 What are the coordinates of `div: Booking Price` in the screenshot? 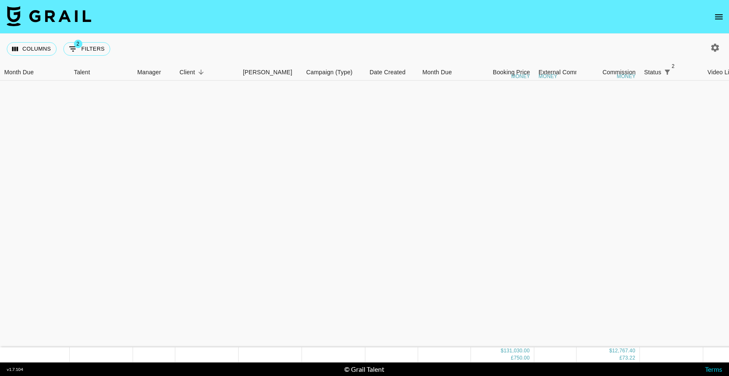 It's located at (512, 72).